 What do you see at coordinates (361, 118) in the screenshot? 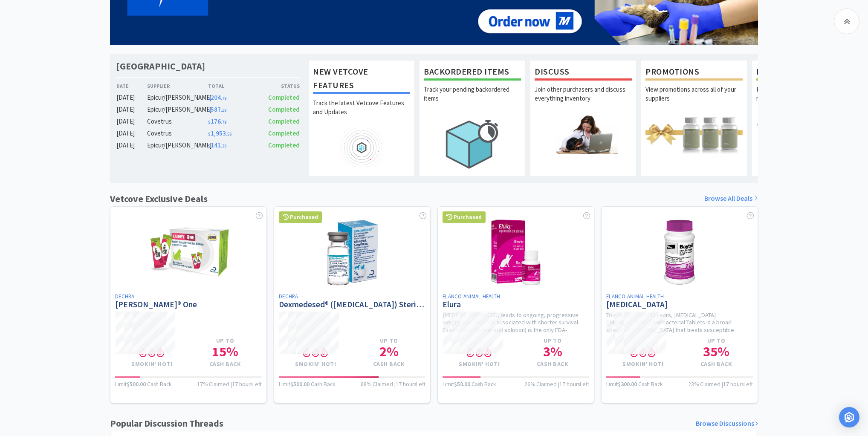
I see `a: New Vetcove FeaturesTrack the latest Vetcove Features and Updates` at bounding box center [361, 118].